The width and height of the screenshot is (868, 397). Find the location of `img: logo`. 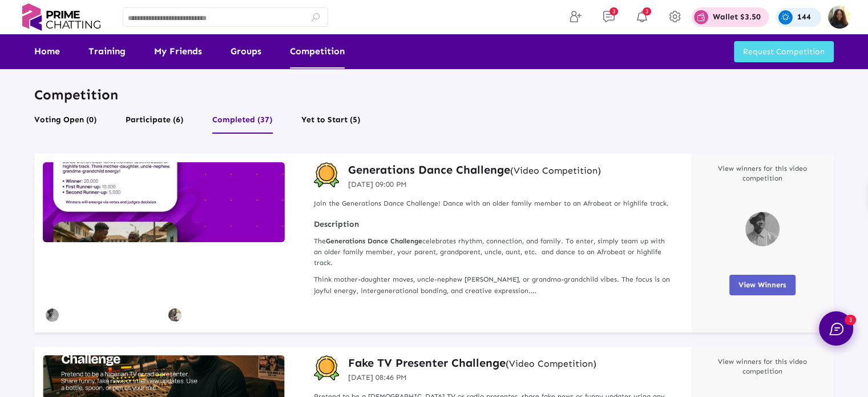

img: logo is located at coordinates (61, 17).